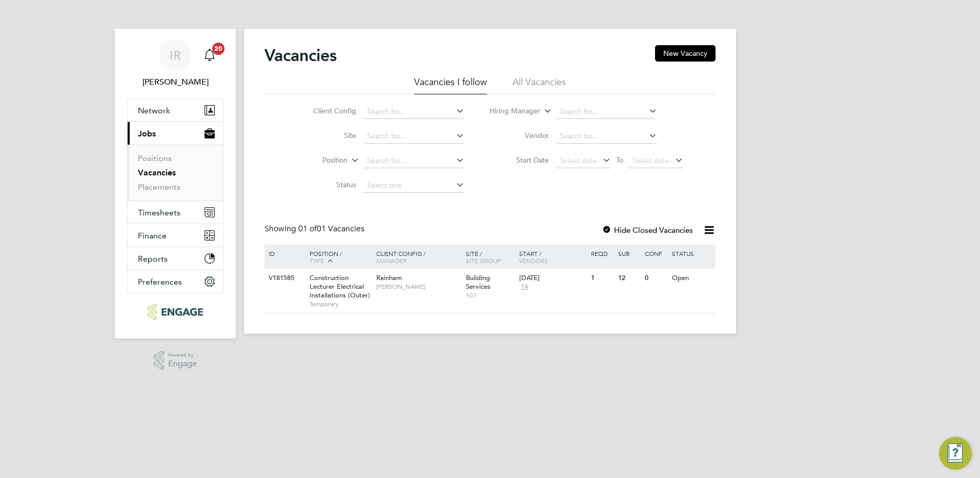 The width and height of the screenshot is (980, 478). I want to click on span: 14, so click(524, 287).